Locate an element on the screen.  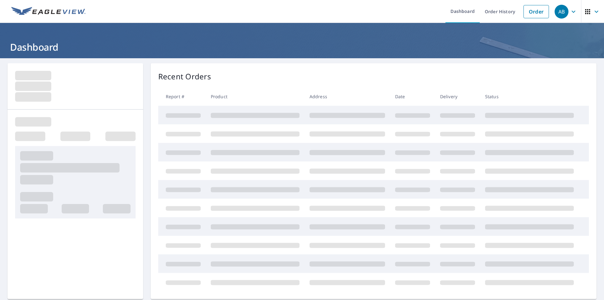
th: Address is located at coordinates (347, 96).